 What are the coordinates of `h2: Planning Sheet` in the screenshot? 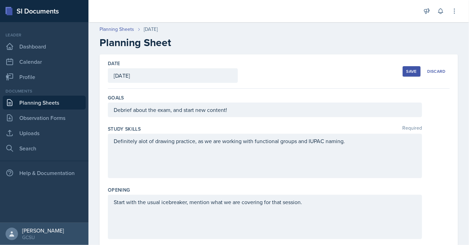 It's located at (279, 43).